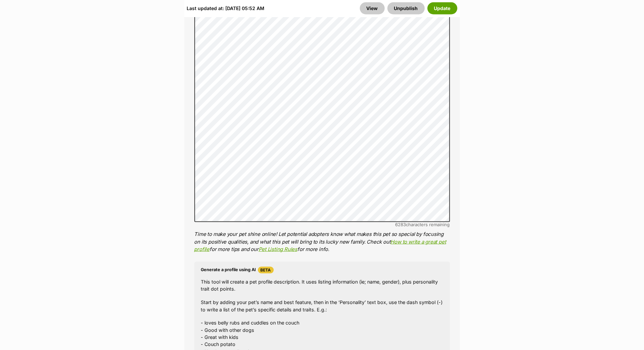  What do you see at coordinates (322, 242) in the screenshot?
I see `p: Time to make your pet shine online! Let potential adopters know what makes this pet so special by...` at bounding box center [322, 242].